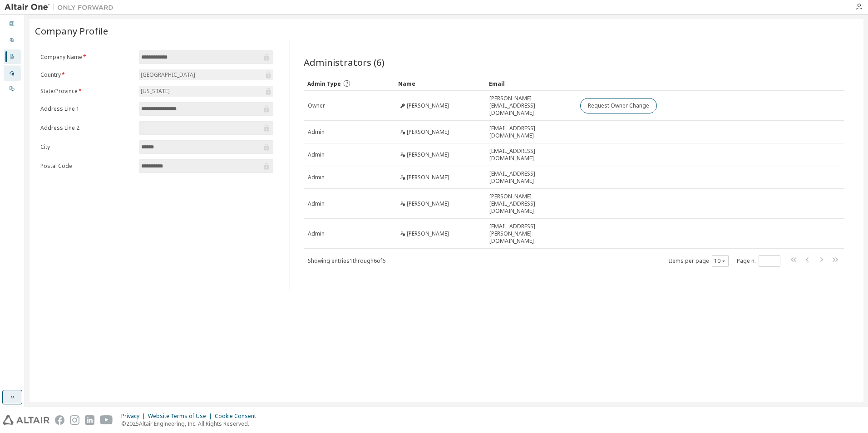 The height and width of the screenshot is (433, 868). I want to click on img: instagram.svg, so click(74, 420).